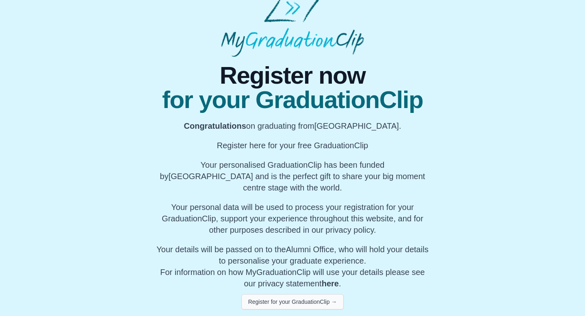 This screenshot has width=585, height=316. I want to click on span: For information on how MyGraduationClip will use your details please see our privacy statement ., so click(292, 266).